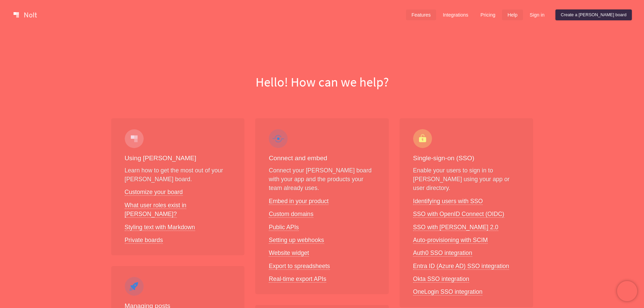  I want to click on a: Features, so click(421, 15).